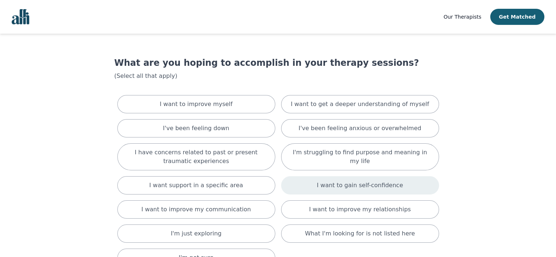  What do you see at coordinates (196, 157) in the screenshot?
I see `p: I have concerns related to past or present traumatic experiences` at bounding box center [196, 157].